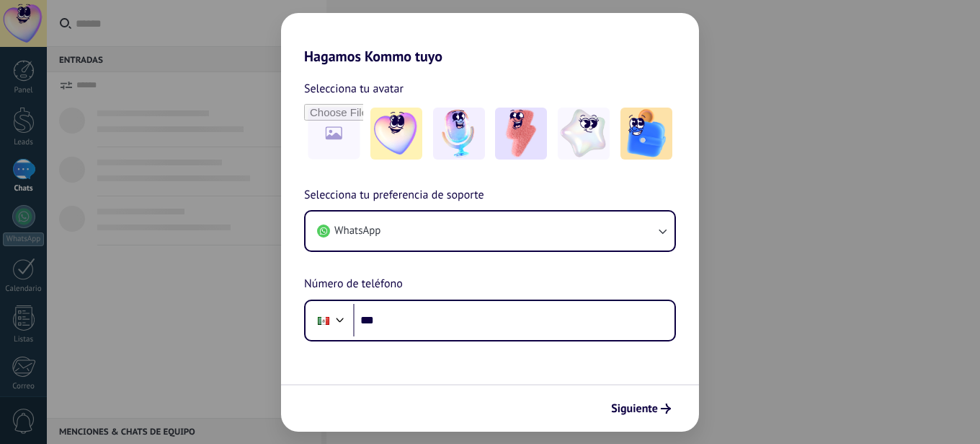  I want to click on span: Selecciona tu avatar, so click(354, 89).